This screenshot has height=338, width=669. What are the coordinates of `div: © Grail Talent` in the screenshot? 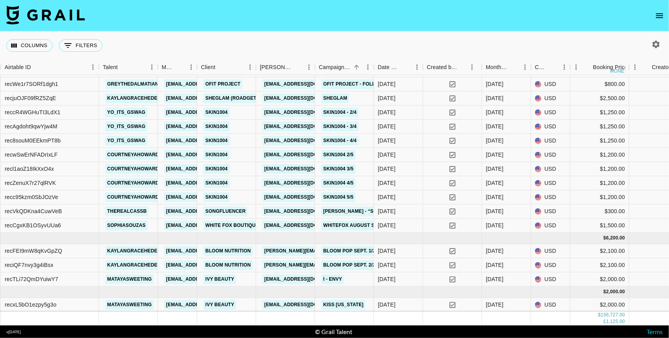 It's located at (334, 332).